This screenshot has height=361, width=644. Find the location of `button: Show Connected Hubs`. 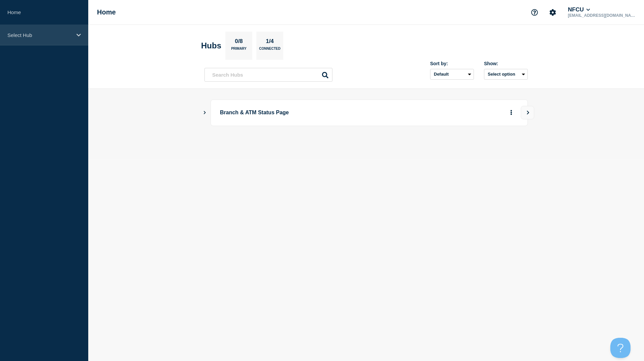

button: Show Connected Hubs is located at coordinates (205, 113).